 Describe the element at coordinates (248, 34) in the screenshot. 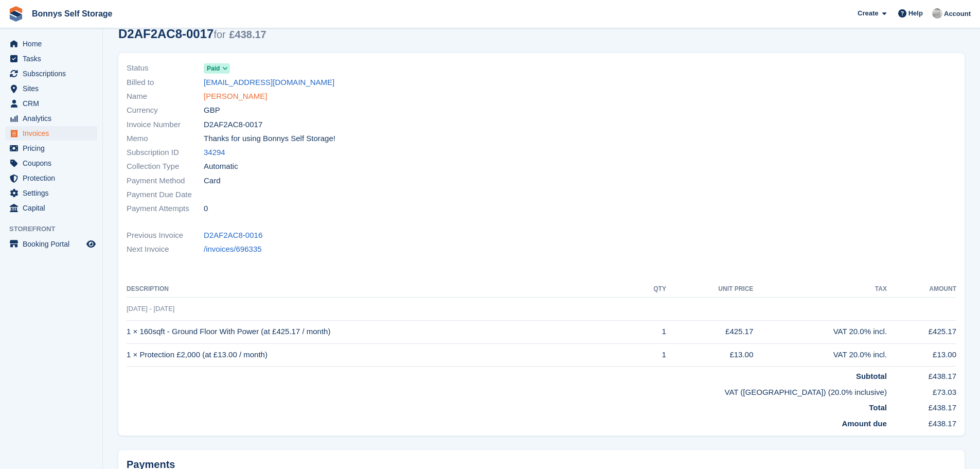

I see `span: £438.17` at that location.